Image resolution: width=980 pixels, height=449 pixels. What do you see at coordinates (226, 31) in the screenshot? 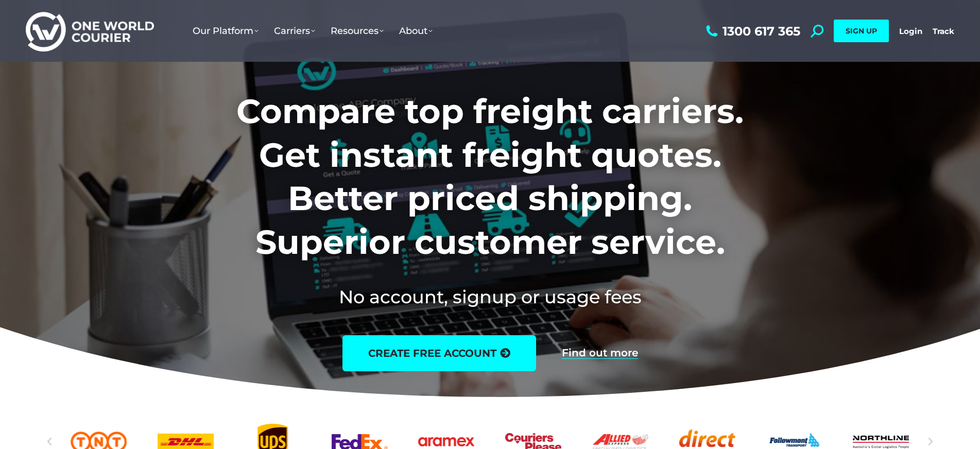
I see `a: Our Platform` at bounding box center [226, 31].